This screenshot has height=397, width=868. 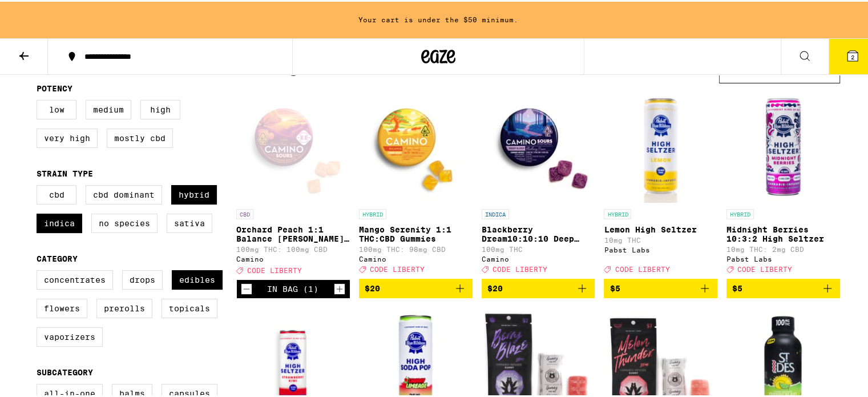 What do you see at coordinates (660, 182) in the screenshot?
I see `a: Open page for Lemon High Seltzer from Pabst Labs` at bounding box center [660, 182].